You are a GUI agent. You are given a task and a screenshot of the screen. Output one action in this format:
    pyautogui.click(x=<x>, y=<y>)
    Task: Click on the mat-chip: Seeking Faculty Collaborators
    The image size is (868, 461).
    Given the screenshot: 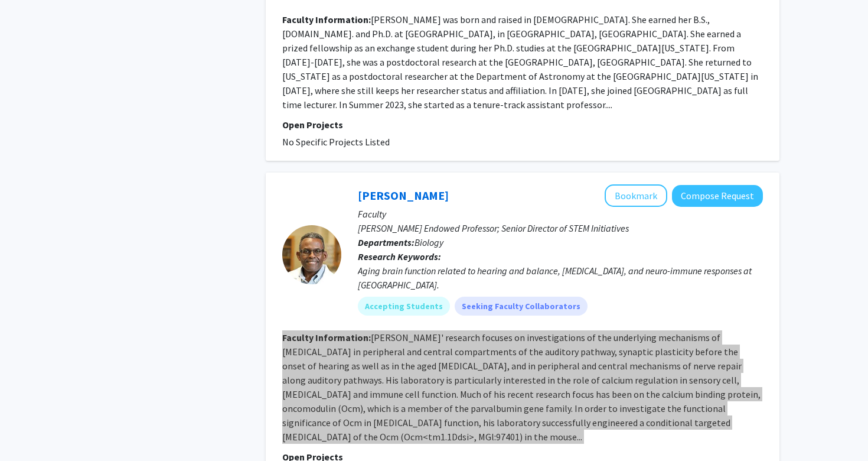 What is the action you would take?
    pyautogui.click(x=521, y=306)
    